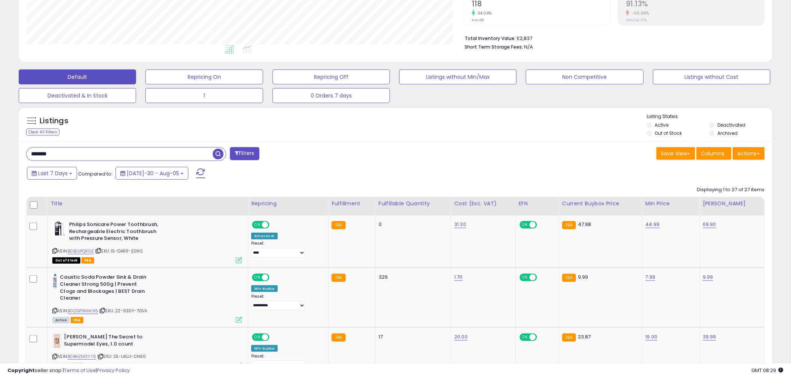  I want to click on b: Caustic Soda Powder Sink & Drain Cleaner Strong 500g | Prevent Clogs and Blockages | BEST Drain C..., so click(105, 289).